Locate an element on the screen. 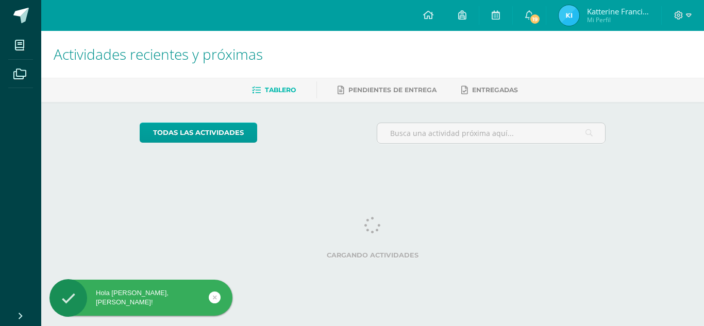 The image size is (704, 326). span: Katterine Francisca is located at coordinates (618, 11).